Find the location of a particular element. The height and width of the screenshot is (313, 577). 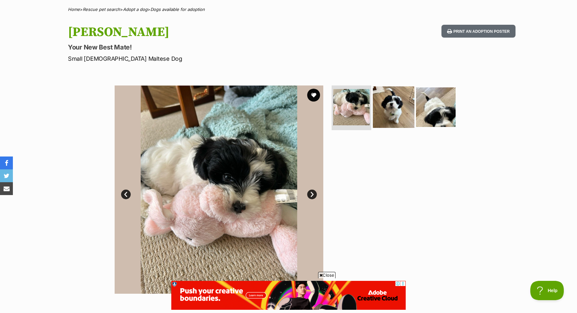

img: consumer-privacy-logo.png is located at coordinates (3, 3).